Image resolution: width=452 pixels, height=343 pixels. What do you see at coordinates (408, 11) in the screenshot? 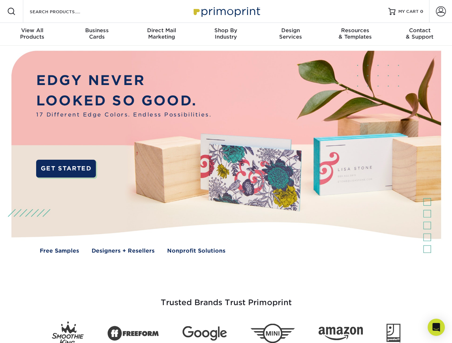
I see `span: MY CART` at bounding box center [408, 11].